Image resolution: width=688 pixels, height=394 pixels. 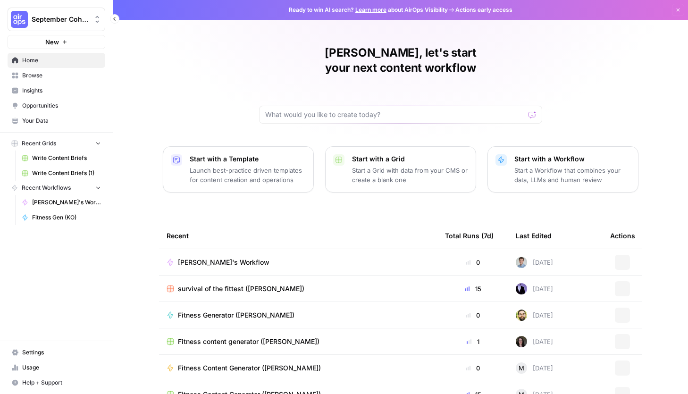 What do you see at coordinates (410, 175) in the screenshot?
I see `p: Start a Grid with data from your CMS or create a blank one` at bounding box center [410, 175].